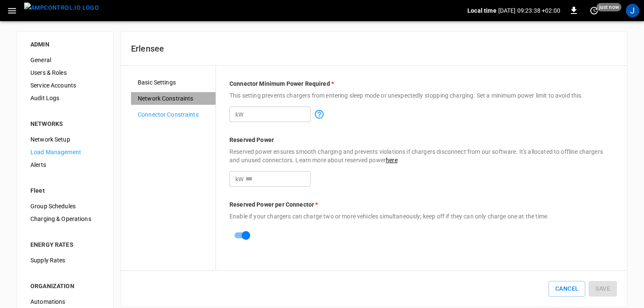 Image resolution: width=644 pixels, height=308 pixels. I want to click on div: Users & Roles, so click(65, 73).